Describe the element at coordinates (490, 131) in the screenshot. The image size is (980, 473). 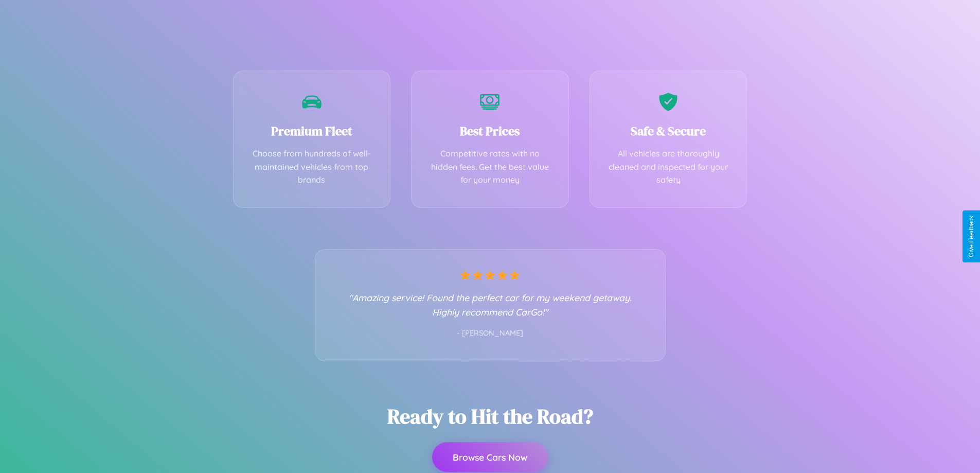
I see `h3: Best Prices` at that location.